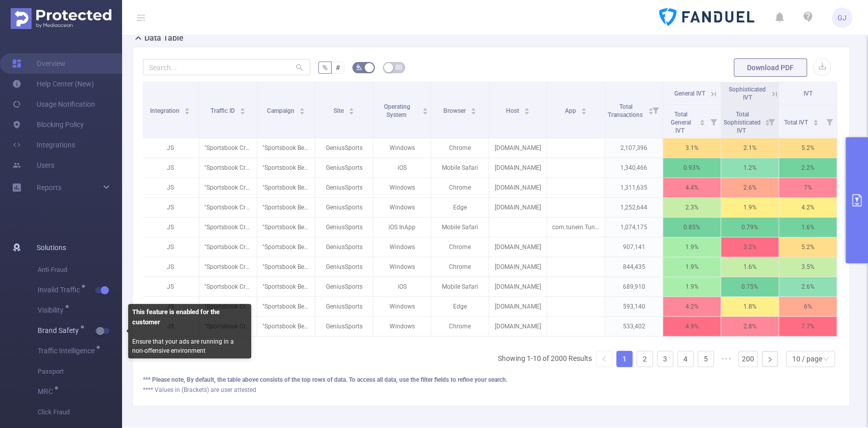 This screenshot has height=428, width=868. Describe the element at coordinates (39, 64) in the screenshot. I see `a: Overview` at that location.